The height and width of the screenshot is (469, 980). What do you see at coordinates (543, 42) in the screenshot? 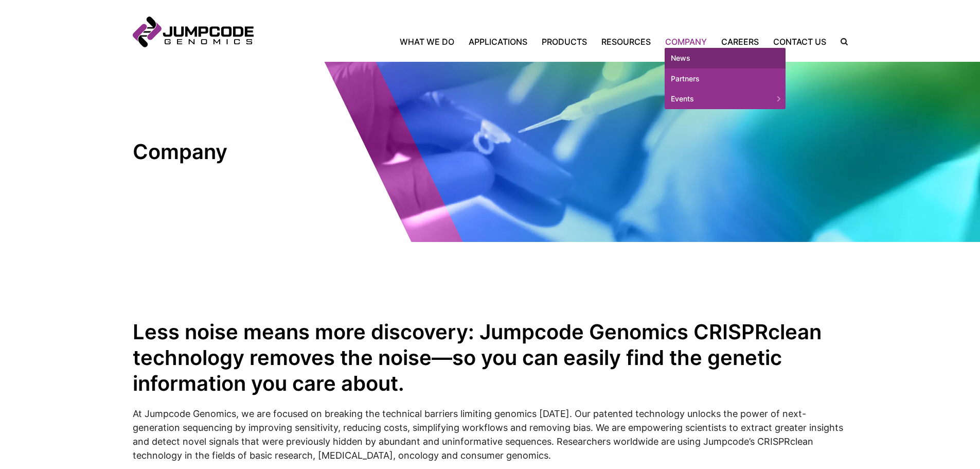
I see `nav: Primary Navigation` at bounding box center [543, 42].